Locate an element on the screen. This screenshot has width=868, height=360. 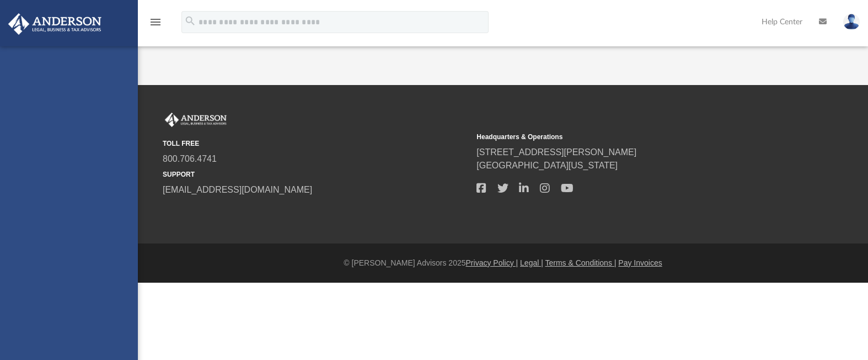
small: Headquarters & Operations is located at coordinates (629, 137).